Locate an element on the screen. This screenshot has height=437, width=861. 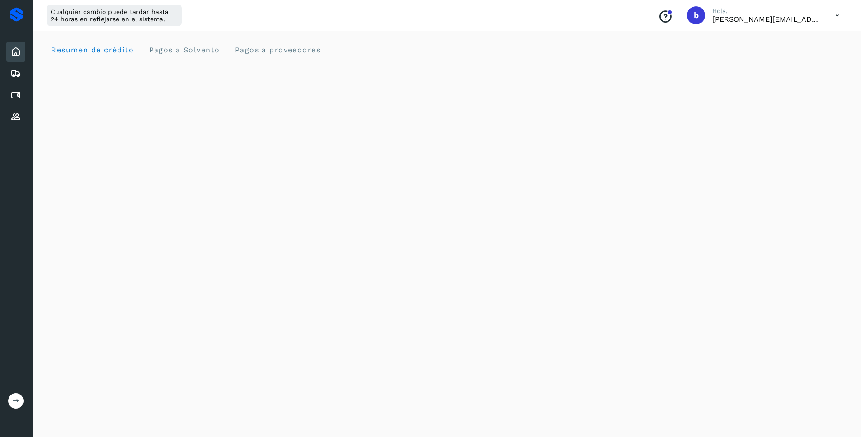
span: Pagos a Solvento is located at coordinates (184, 50).